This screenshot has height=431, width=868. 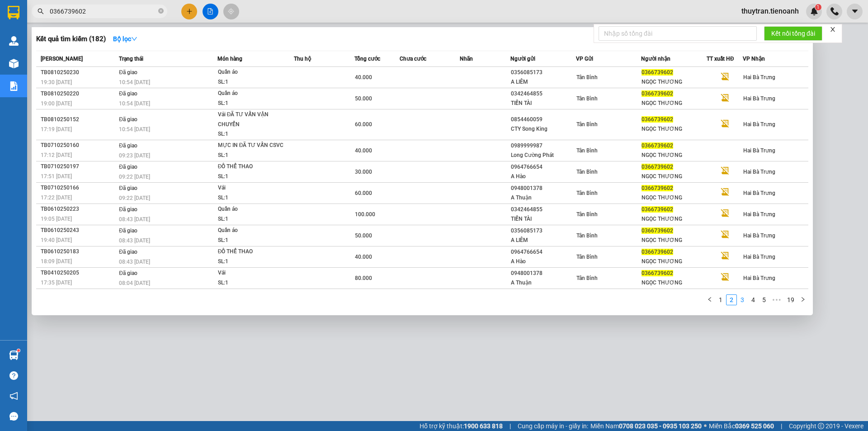 I want to click on div: A Hào, so click(x=543, y=177).